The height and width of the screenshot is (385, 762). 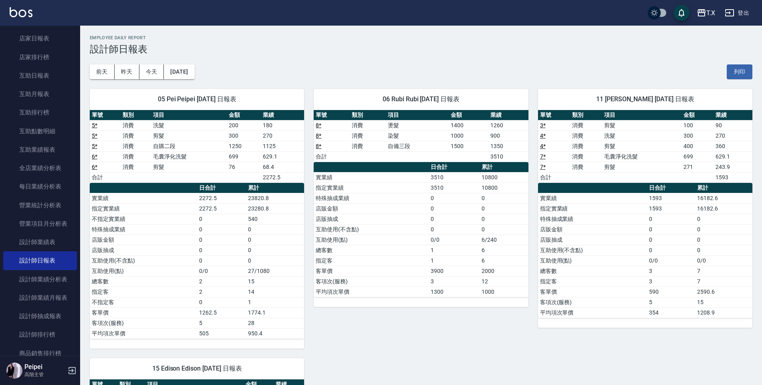 What do you see at coordinates (371, 219) in the screenshot?
I see `td: 店販抽成` at bounding box center [371, 219].